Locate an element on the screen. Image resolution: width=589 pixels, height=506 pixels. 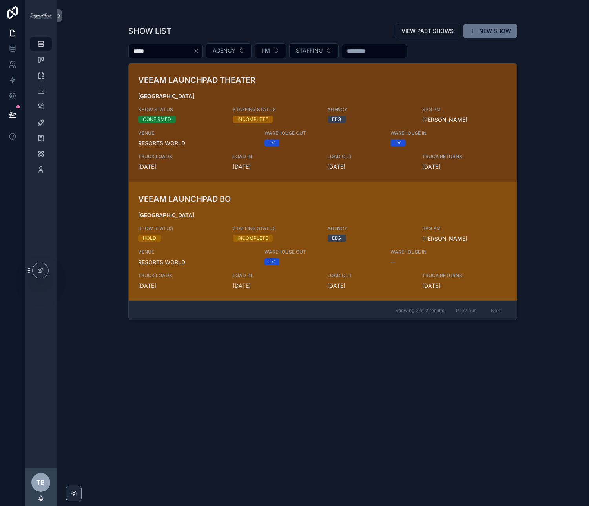
a: NEW SHOW is located at coordinates (490, 31).